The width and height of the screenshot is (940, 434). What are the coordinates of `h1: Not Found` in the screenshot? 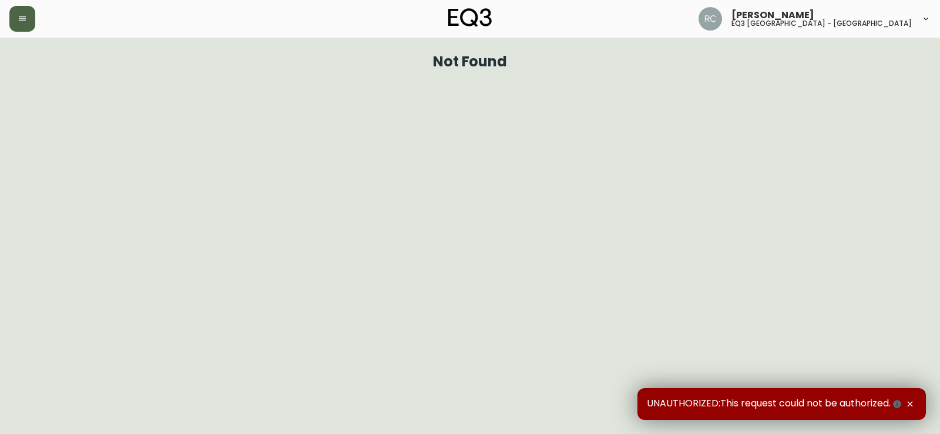 It's located at (470, 62).